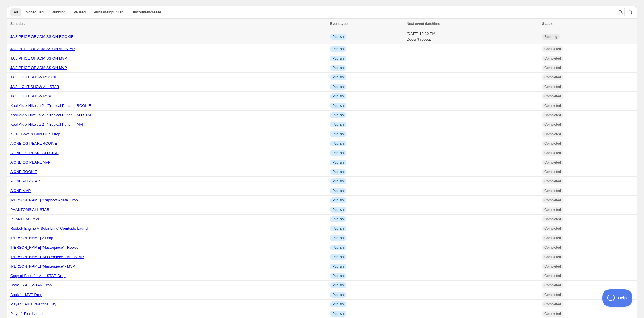 The width and height of the screenshot is (644, 318). What do you see at coordinates (34, 153) in the screenshot?
I see `a: A'ONE OG PEARL ALLSTAR` at bounding box center [34, 153].